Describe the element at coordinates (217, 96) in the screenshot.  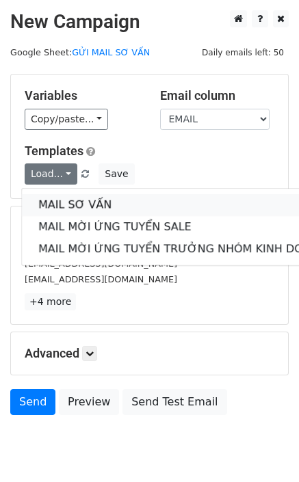
I see `h5: Email column` at that location.